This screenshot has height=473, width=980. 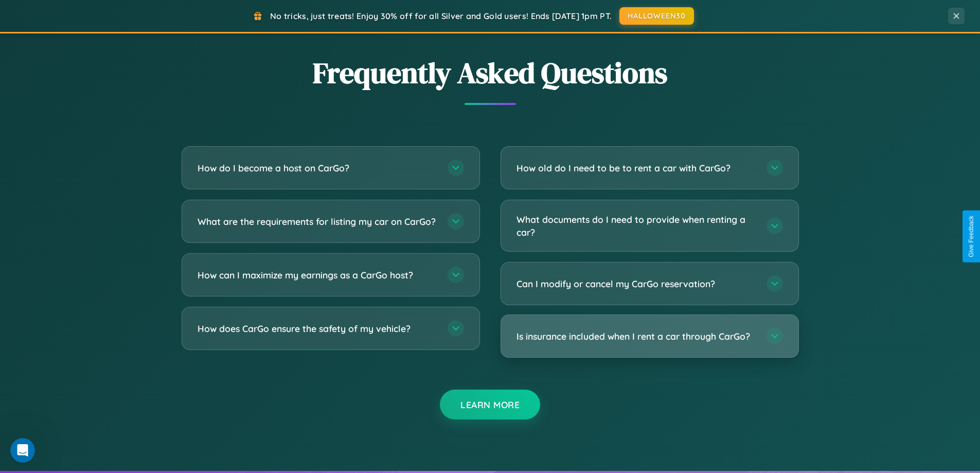 I want to click on h3: Can I modify or cancel my CarGo reservation?, so click(x=636, y=283).